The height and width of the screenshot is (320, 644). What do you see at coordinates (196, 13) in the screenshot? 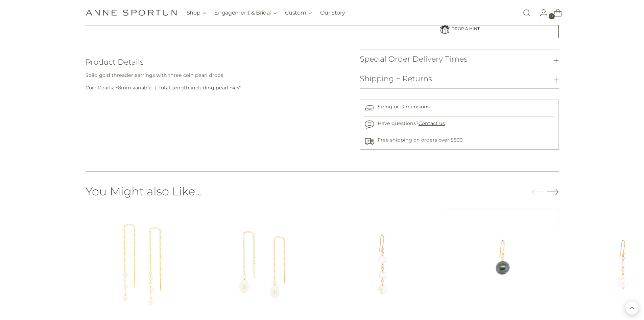
I see `button: Shop` at bounding box center [196, 13].